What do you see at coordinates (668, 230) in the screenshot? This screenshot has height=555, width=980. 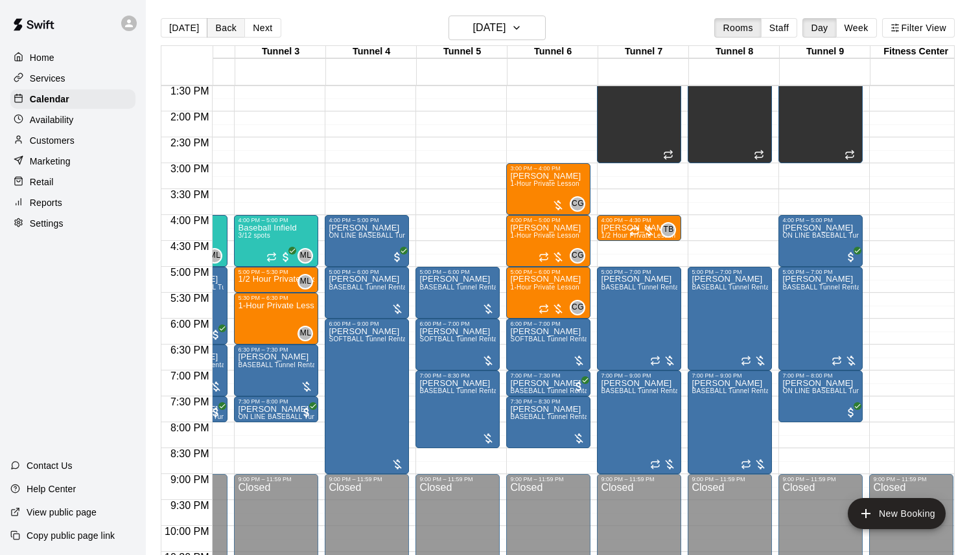 I see `div: Tate Budnick` at bounding box center [668, 230].